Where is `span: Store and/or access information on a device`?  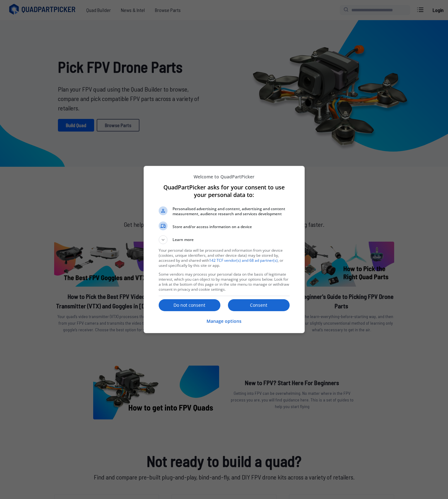 span: Store and/or access information on a device is located at coordinates (231, 227).